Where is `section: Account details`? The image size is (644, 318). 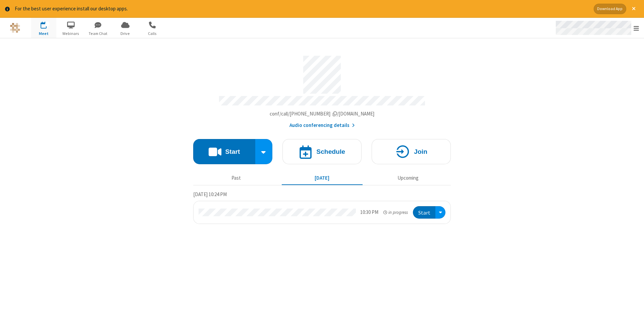
section: Account details is located at coordinates (322, 90).